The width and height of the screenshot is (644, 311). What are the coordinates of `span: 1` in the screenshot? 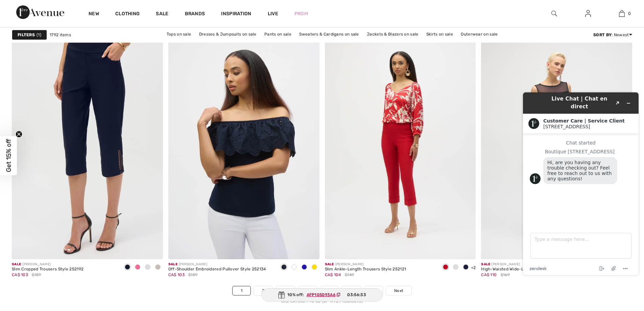 It's located at (39, 35).